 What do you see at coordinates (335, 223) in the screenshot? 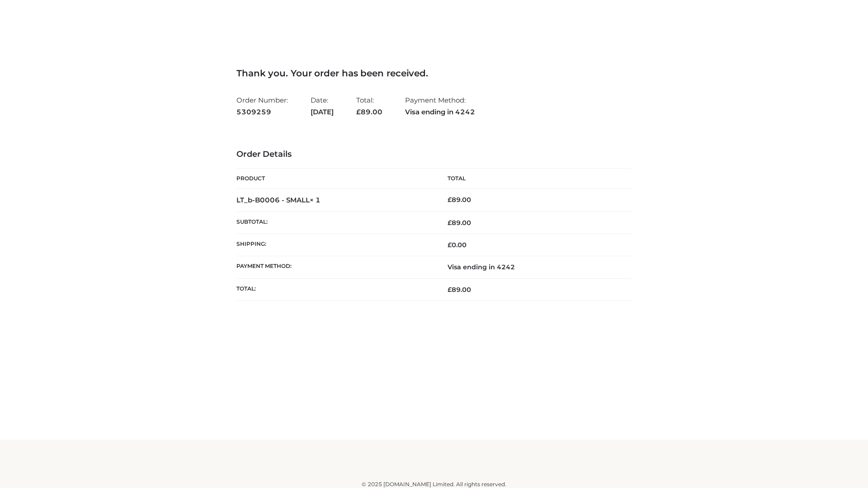
I see `th: Subtotal:` at bounding box center [335, 223].